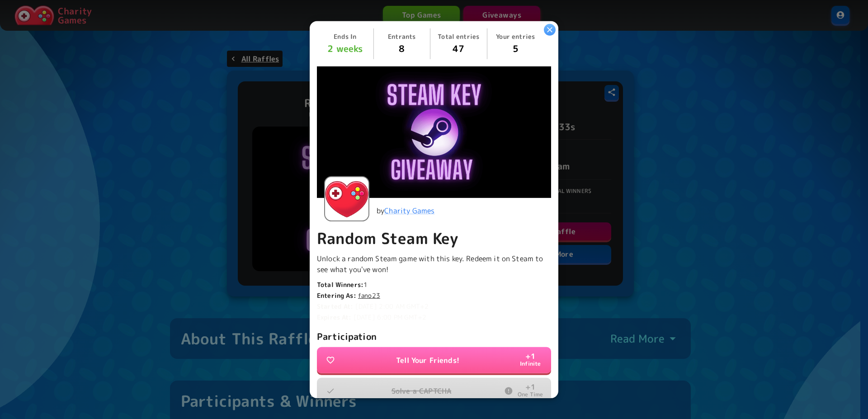 The width and height of the screenshot is (868, 419). Describe the element at coordinates (409, 211) in the screenshot. I see `a: Charity Games` at that location.